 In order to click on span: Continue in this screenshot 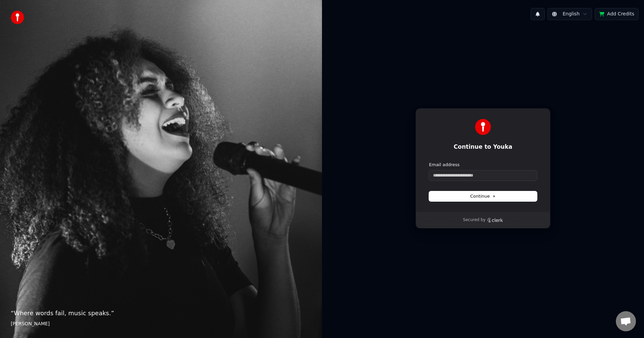, I will do `click(483, 196)`.